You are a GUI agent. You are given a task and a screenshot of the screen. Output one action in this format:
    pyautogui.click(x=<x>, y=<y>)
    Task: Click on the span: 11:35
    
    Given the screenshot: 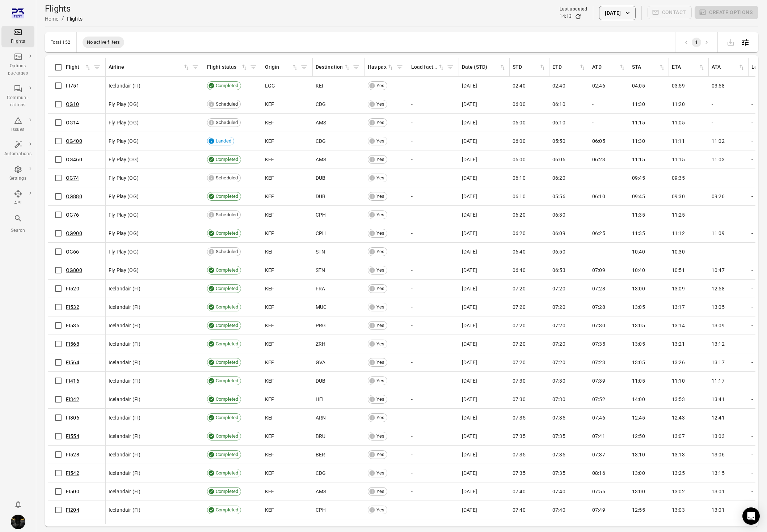 What is the action you would take?
    pyautogui.click(x=639, y=233)
    